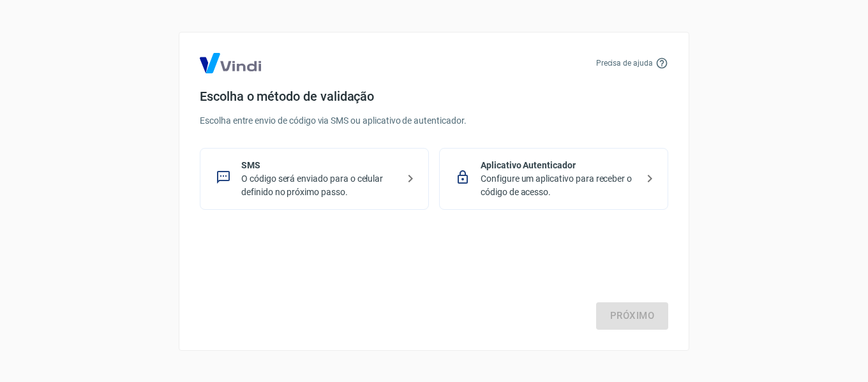 This screenshot has height=382, width=868. What do you see at coordinates (559, 165) in the screenshot?
I see `p: Aplicativo Autenticador` at bounding box center [559, 165].